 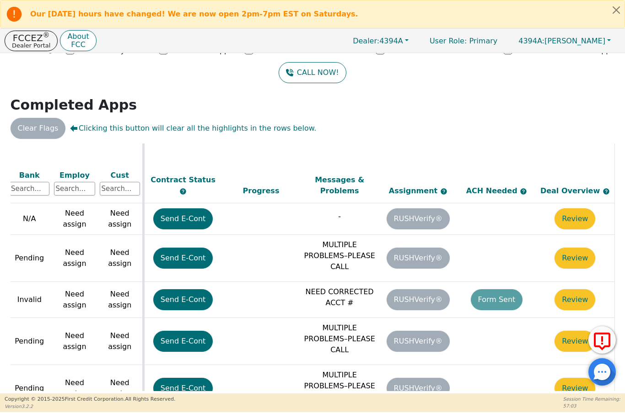 I want to click on p: Version 3.2.2, so click(x=90, y=407).